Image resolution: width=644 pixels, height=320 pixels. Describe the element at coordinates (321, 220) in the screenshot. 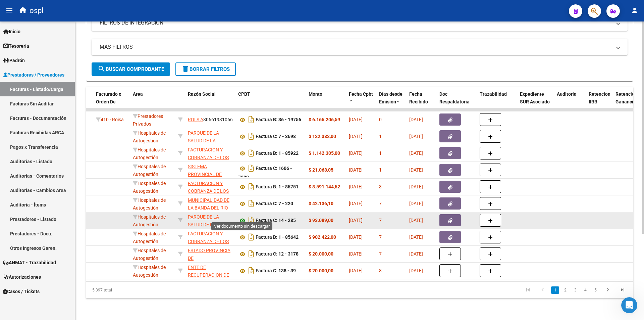

I see `strong: $ 93.089,00` at that location.